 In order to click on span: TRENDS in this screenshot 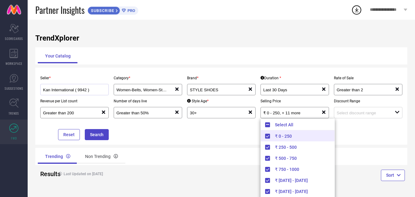, I will do `click(14, 113)`.